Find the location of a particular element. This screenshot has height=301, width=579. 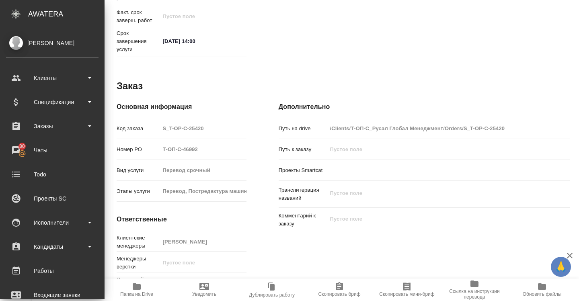

p: Клиентские менеджеры is located at coordinates (138, 242).